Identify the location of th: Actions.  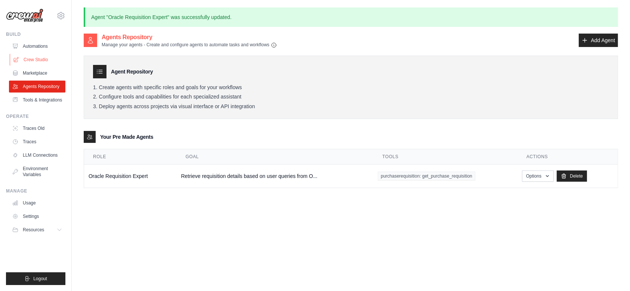
(567, 157).